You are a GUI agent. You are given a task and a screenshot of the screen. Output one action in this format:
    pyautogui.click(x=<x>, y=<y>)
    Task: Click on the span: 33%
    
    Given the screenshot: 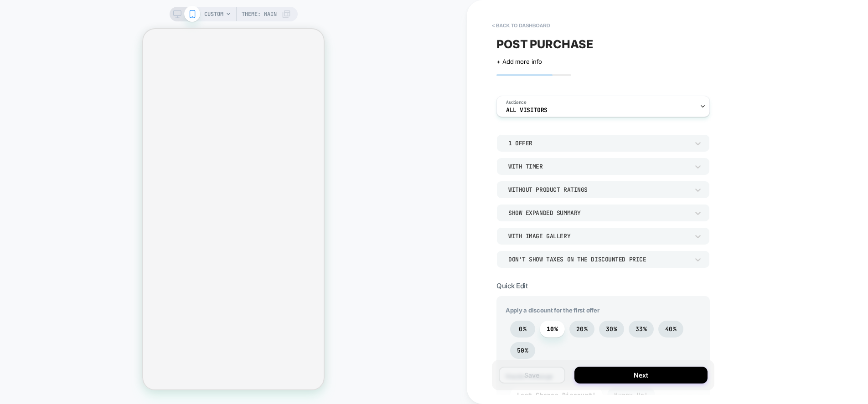 What is the action you would take?
    pyautogui.click(x=641, y=329)
    